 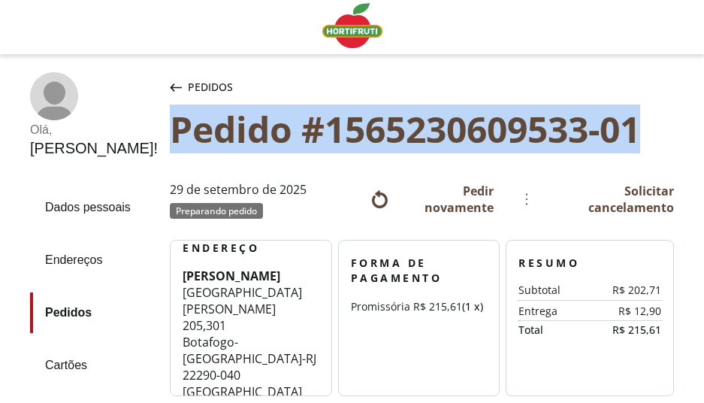 I want to click on span: (1 x), so click(x=473, y=306).